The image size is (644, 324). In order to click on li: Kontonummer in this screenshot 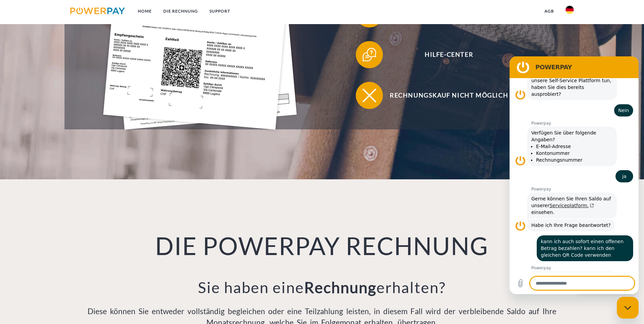, I will do `click(65, 97)`.